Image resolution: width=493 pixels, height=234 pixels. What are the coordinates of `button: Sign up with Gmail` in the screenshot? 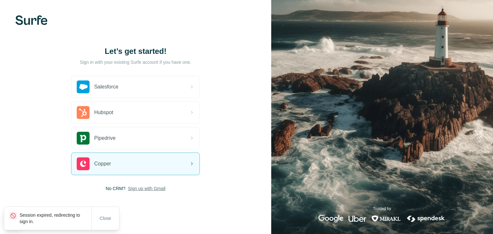 It's located at (147, 189).